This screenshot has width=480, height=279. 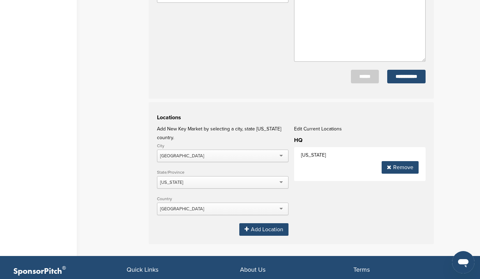 I want to click on h3: Locations, so click(x=291, y=117).